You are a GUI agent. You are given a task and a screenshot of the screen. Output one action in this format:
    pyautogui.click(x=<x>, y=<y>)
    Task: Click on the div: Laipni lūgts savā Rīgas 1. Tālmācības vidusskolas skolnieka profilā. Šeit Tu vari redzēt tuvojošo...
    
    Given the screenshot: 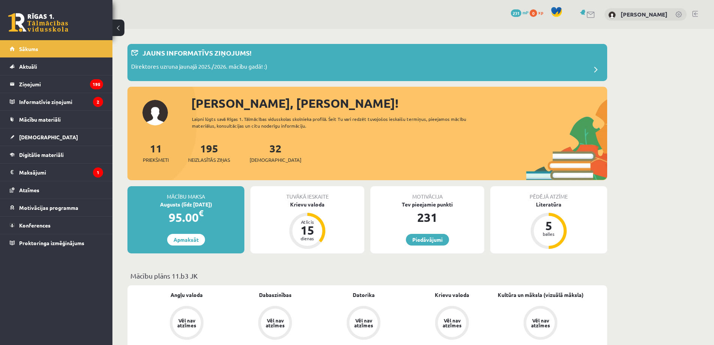 What is the action you would take?
    pyautogui.click(x=336, y=122)
    